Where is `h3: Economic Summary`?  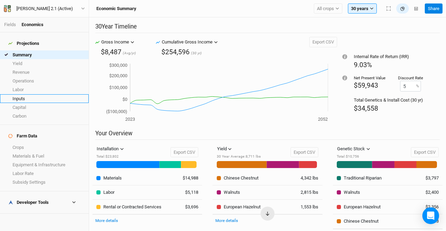
h3: Economic Summary is located at coordinates (116, 9).